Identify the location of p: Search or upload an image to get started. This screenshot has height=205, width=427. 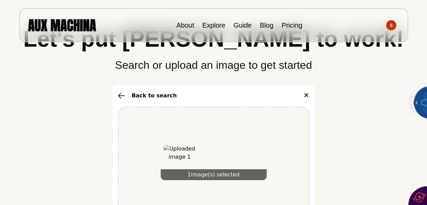
(214, 62).